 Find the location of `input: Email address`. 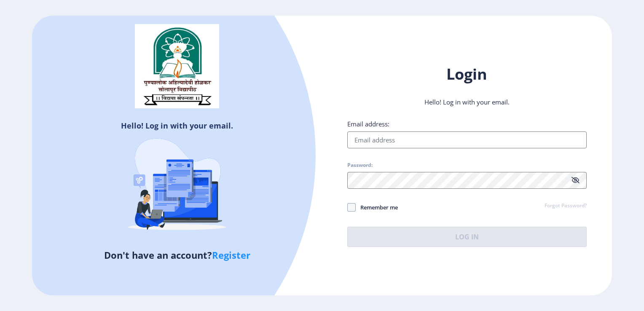

input: Email address is located at coordinates (467, 140).